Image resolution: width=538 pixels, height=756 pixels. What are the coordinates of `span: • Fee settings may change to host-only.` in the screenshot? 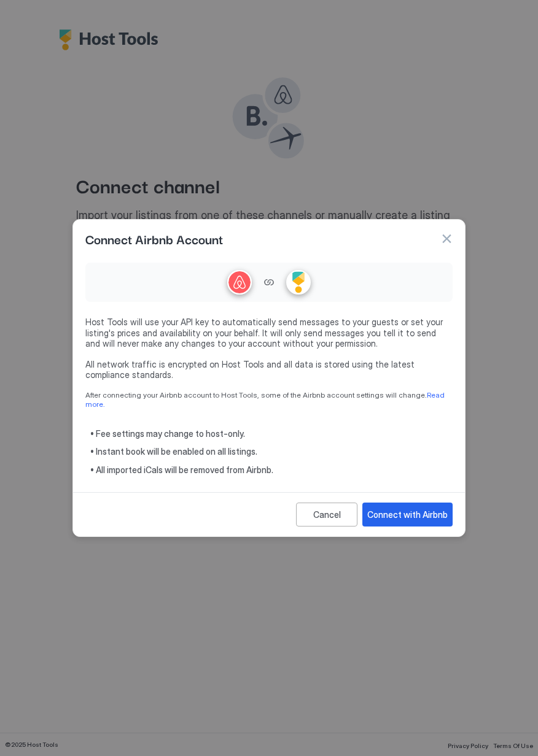 It's located at (271, 434).